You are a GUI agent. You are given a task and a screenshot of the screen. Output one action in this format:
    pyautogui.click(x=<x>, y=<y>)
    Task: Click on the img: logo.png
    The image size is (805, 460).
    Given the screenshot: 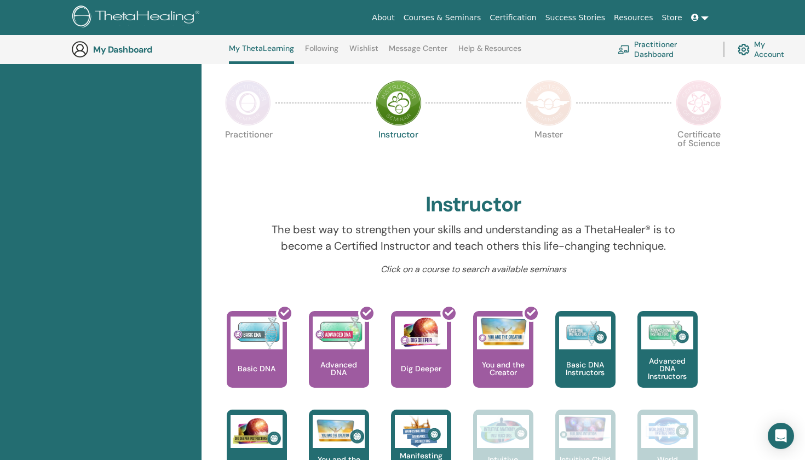 What is the action you would take?
    pyautogui.click(x=138, y=18)
    